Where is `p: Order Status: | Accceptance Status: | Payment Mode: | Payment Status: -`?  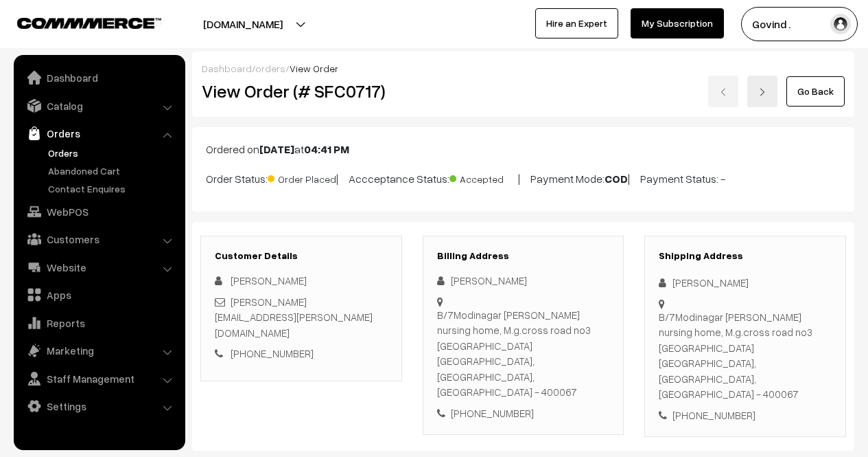
p: Order Status: | Accceptance Status: | Payment Mode: | Payment Status: - is located at coordinates (523, 177).